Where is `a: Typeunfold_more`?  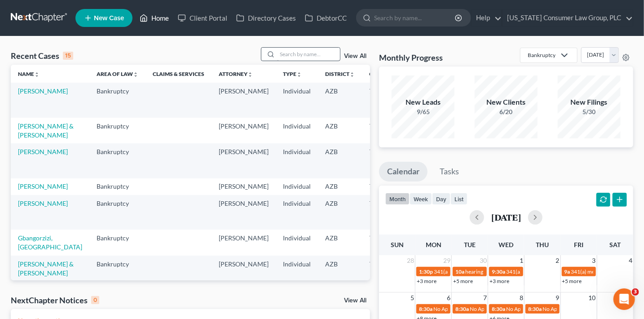 a: Typeunfold_more is located at coordinates (292, 74).